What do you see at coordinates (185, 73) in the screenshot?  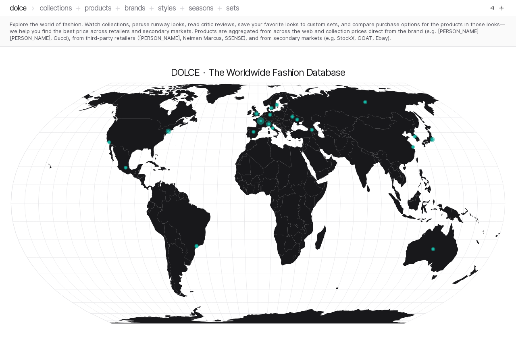 I see `h1: DOLCE` at bounding box center [185, 73].